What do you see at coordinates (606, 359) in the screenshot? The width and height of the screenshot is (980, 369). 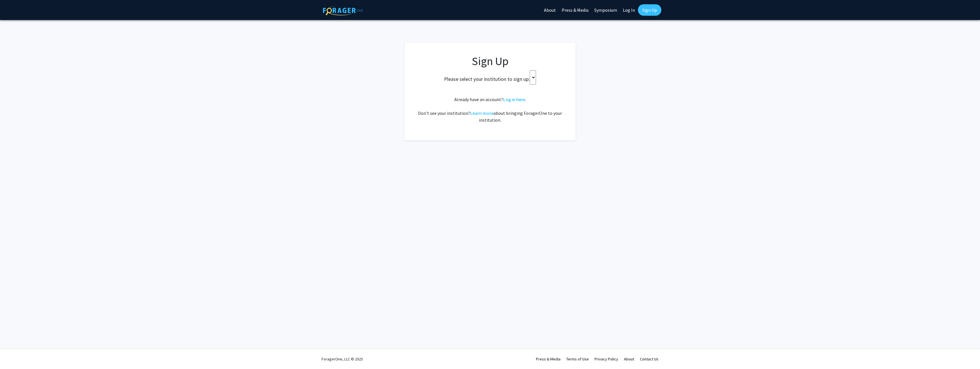 I see `a: Privacy Policy` at bounding box center [606, 359].